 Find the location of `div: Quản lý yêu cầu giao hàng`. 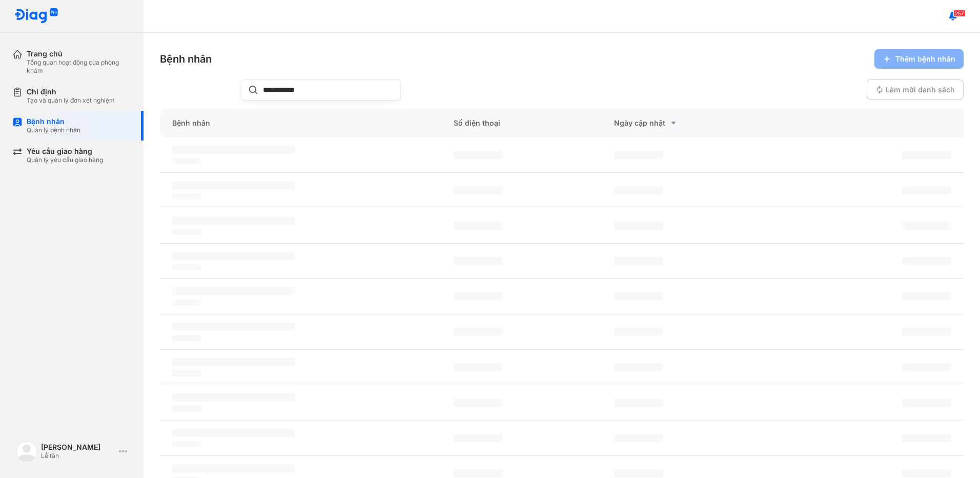

div: Quản lý yêu cầu giao hàng is located at coordinates (65, 160).